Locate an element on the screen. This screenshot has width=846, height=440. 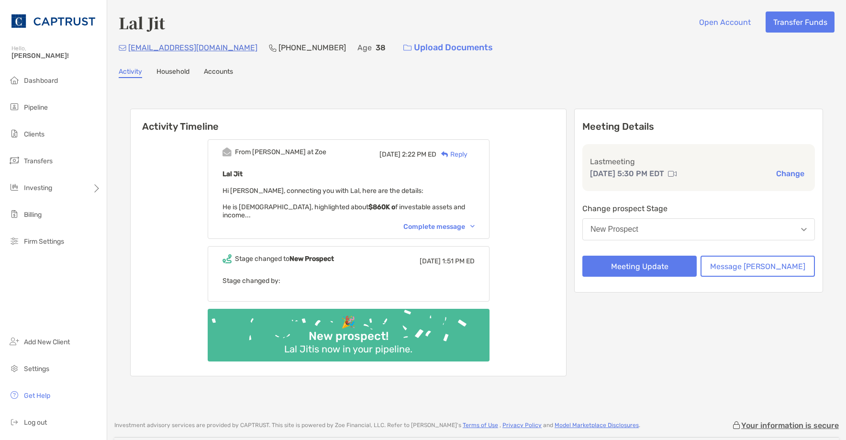
span: Dashboard is located at coordinates (41, 80).